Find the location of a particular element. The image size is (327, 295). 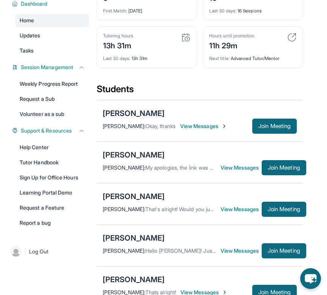

a: Weekly Progress Report is located at coordinates (52, 84).